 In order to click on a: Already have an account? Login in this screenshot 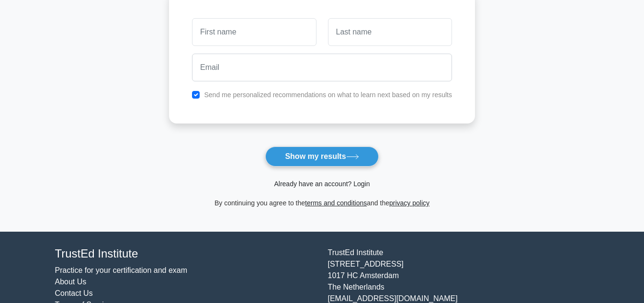, I will do `click(322, 184)`.